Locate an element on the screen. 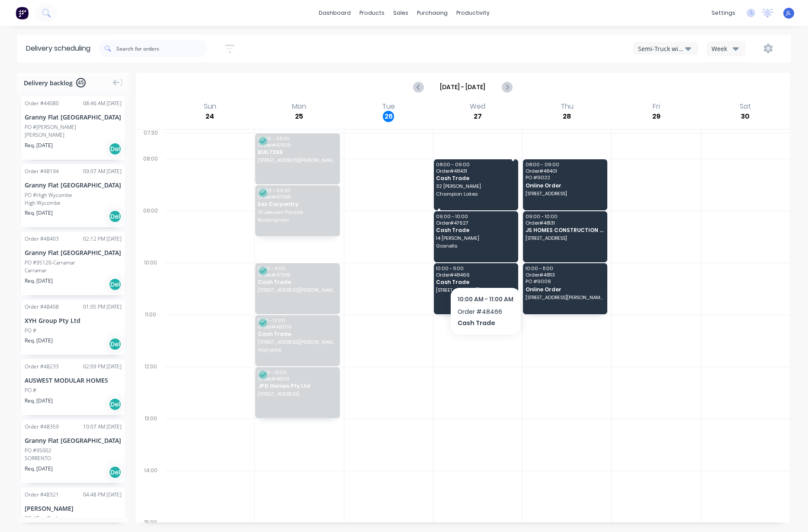  div: 07:30 is located at coordinates (151, 141).